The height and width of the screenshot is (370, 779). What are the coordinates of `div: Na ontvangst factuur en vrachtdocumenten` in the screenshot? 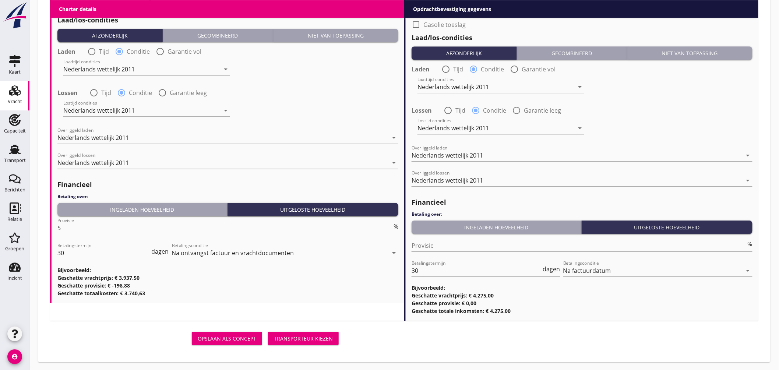 It's located at (233, 253).